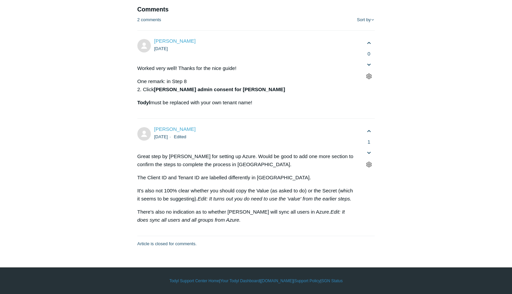 Image resolution: width=512 pixels, height=294 pixels. Describe the element at coordinates (247, 195) in the screenshot. I see `p: It's also not 100% clear whether you should copy the Value (as asked to do) or the Secret (which ...` at that location.